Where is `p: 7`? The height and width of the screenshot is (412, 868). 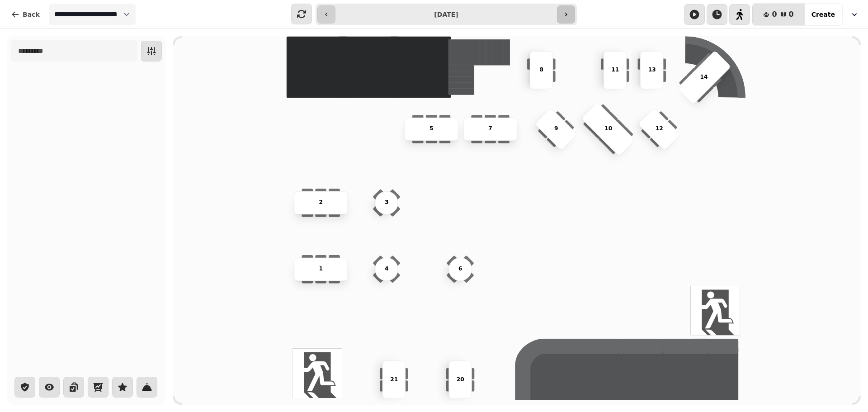 p: 7 is located at coordinates (490, 129).